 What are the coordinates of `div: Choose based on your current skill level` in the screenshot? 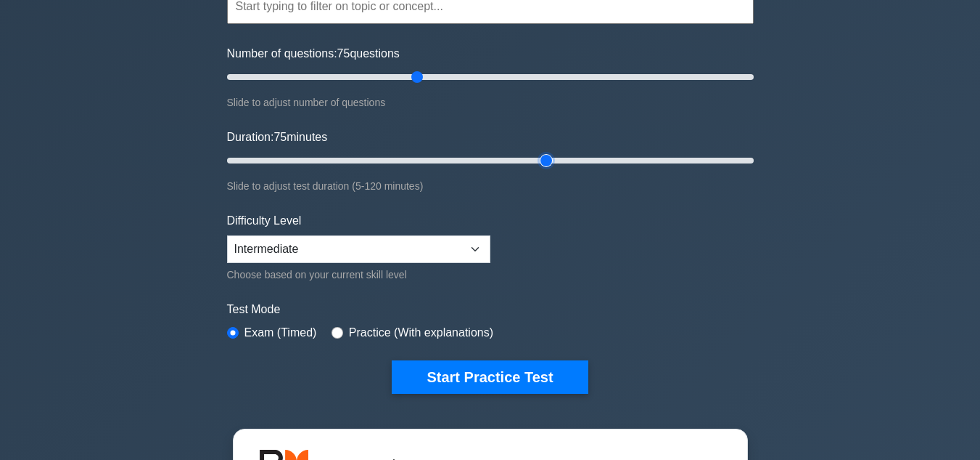 It's located at (358, 274).